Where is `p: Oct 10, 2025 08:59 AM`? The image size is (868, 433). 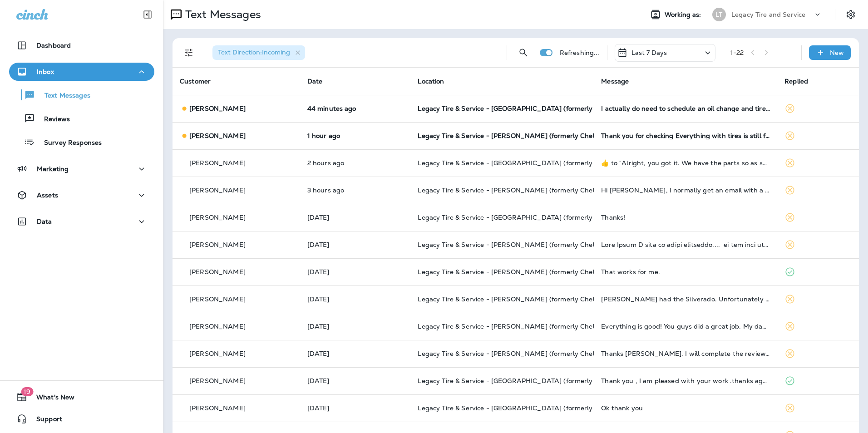 p: Oct 10, 2025 08:59 AM is located at coordinates (356, 408).